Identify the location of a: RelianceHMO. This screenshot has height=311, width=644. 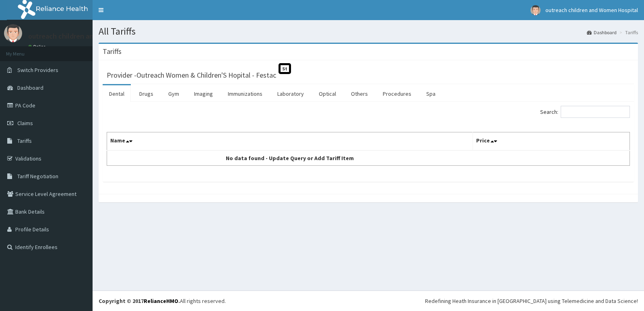
(161, 300).